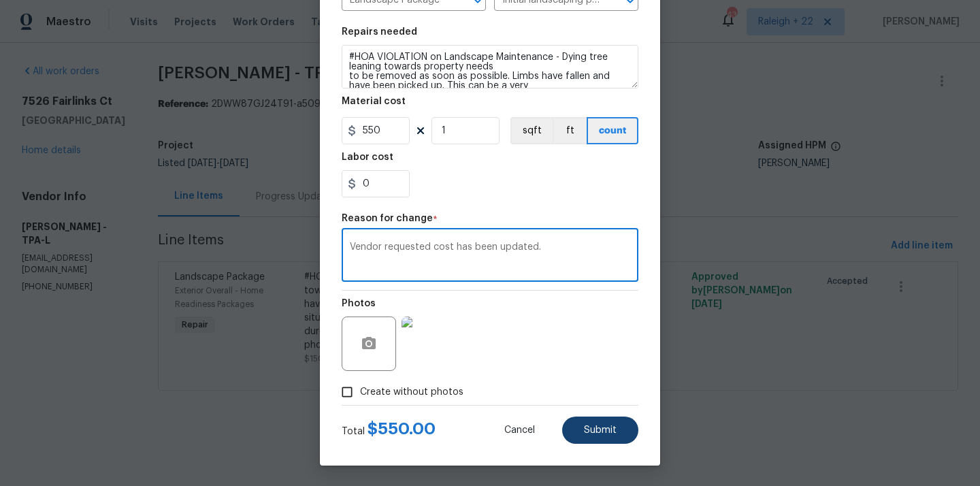 The width and height of the screenshot is (980, 486). What do you see at coordinates (519, 430) in the screenshot?
I see `button: Cancel` at bounding box center [519, 430].